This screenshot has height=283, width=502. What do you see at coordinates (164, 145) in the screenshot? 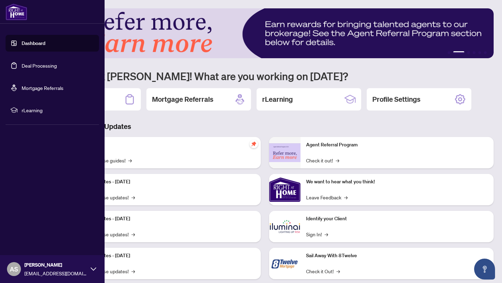
I see `p: Self-Help` at bounding box center [164, 145].